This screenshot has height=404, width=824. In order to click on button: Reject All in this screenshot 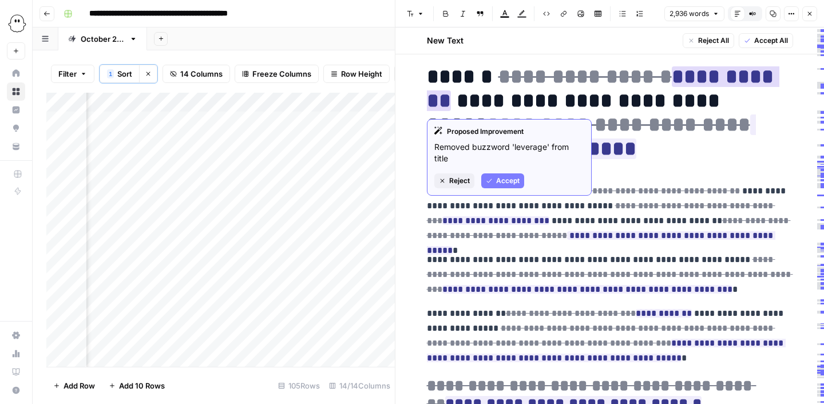, I will do `click(708, 41)`.